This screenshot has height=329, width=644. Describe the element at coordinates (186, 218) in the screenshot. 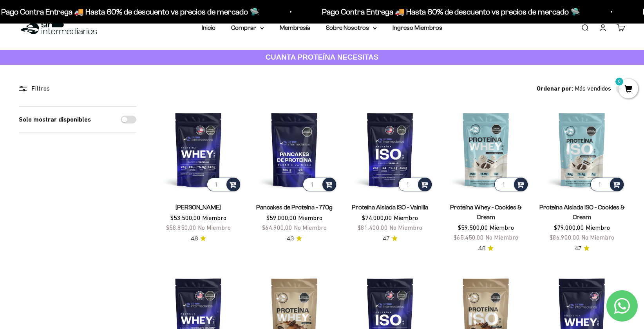

I see `span: $53.500,00` at that location.